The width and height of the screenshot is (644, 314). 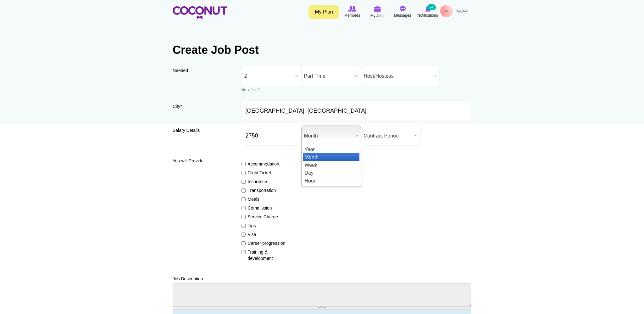 I want to click on span: Notifications, so click(x=427, y=16).